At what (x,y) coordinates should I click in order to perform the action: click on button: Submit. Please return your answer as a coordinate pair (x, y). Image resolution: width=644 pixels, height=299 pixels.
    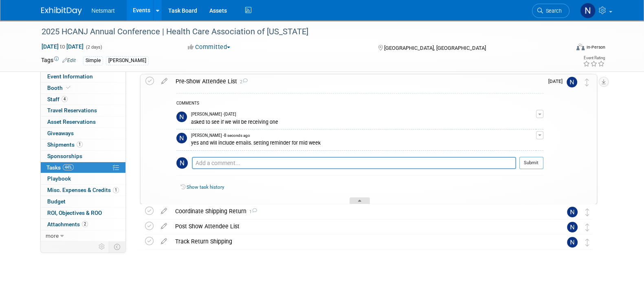
    Looking at the image, I should click on (531, 162).